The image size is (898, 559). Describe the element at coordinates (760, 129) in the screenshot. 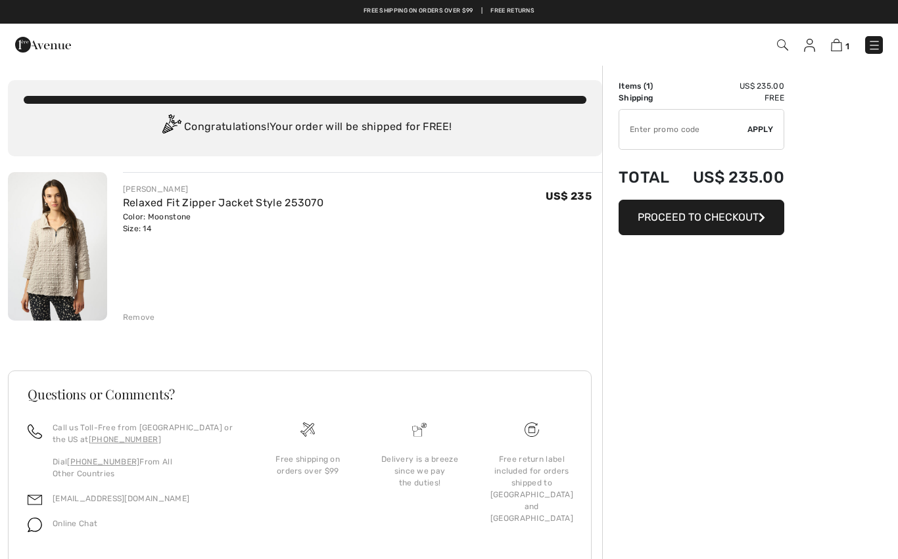

I see `span: Apply` at that location.